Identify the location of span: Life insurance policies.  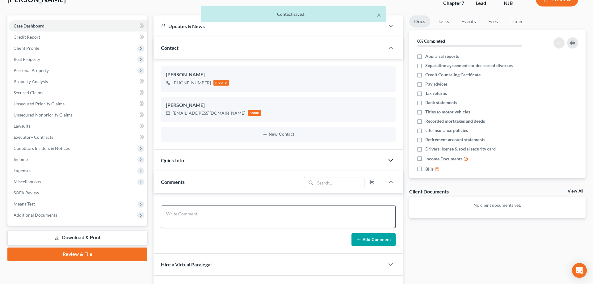
(447, 130).